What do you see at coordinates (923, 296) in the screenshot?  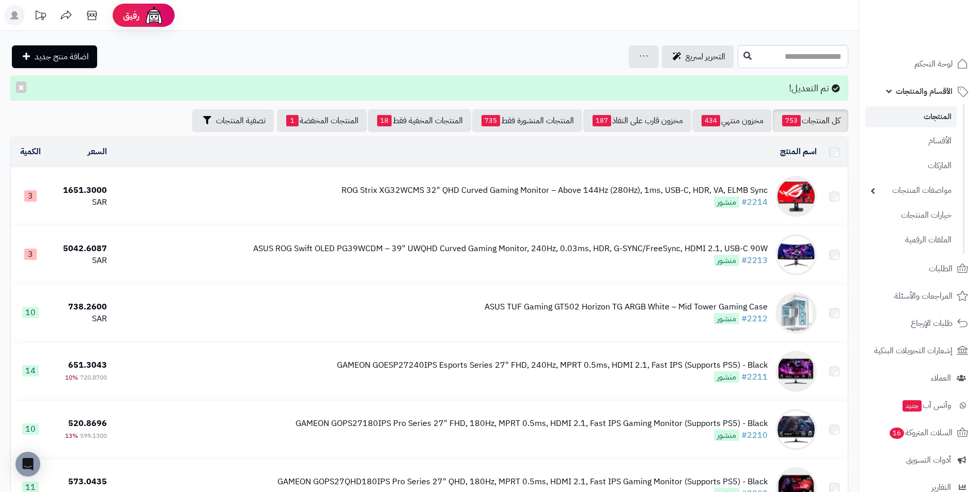 I see `span: المراجعات والأسئلة` at bounding box center [923, 296].